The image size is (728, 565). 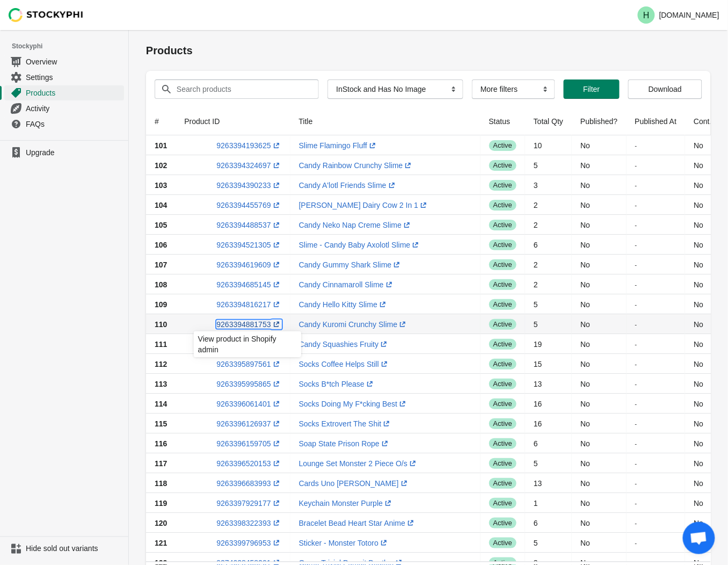 I want to click on span: Settings, so click(x=73, y=77).